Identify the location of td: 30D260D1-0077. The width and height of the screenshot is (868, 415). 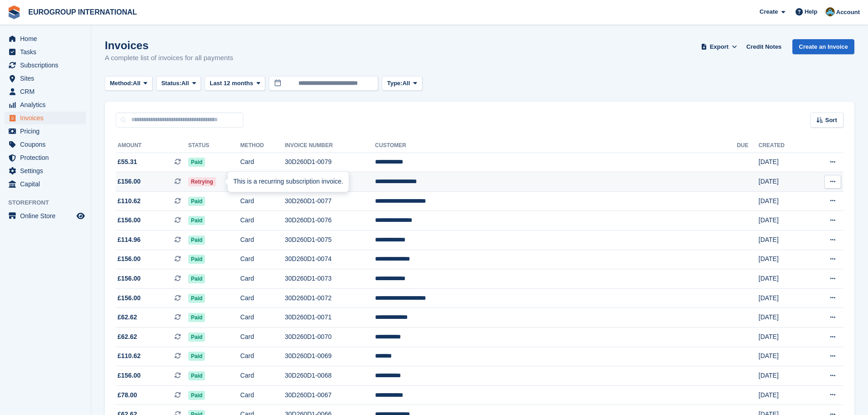
(330, 201).